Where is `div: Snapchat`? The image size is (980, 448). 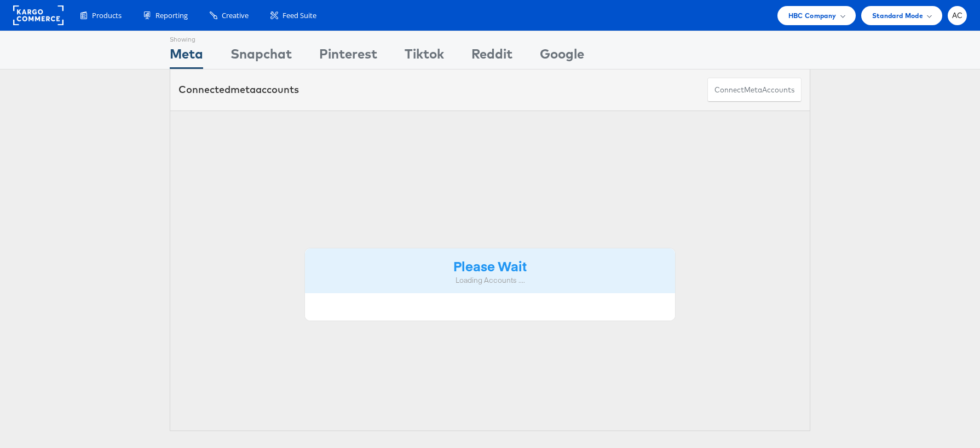
div: Snapchat is located at coordinates (261, 56).